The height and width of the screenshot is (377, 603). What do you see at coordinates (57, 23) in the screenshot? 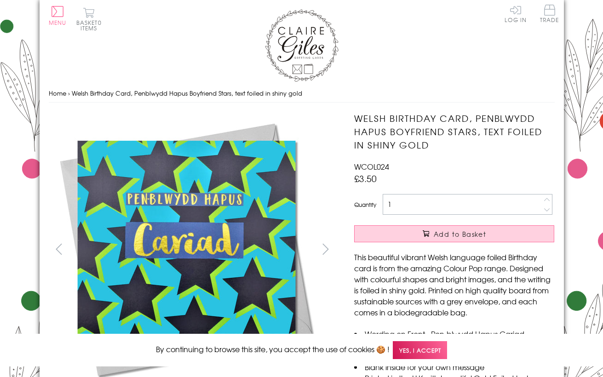
I see `span: Menu` at bounding box center [57, 23].